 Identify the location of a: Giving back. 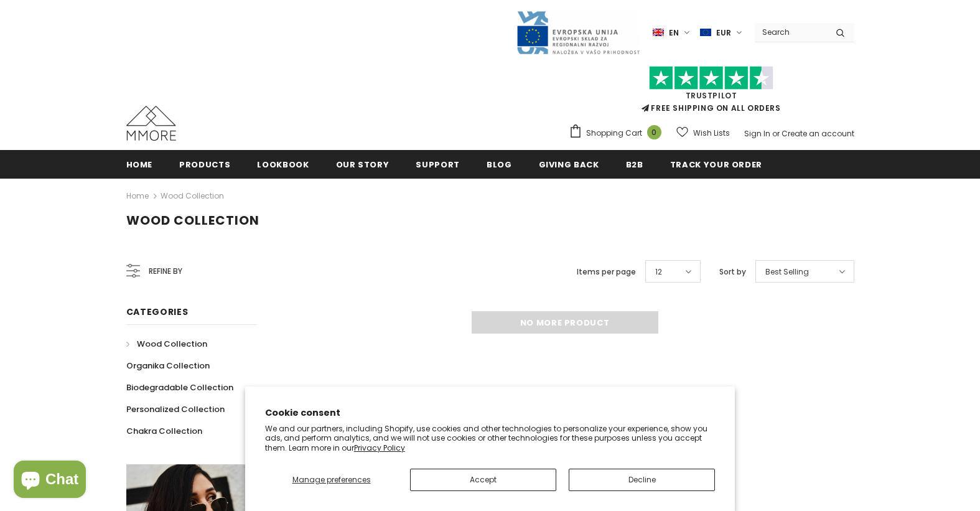
(569, 164).